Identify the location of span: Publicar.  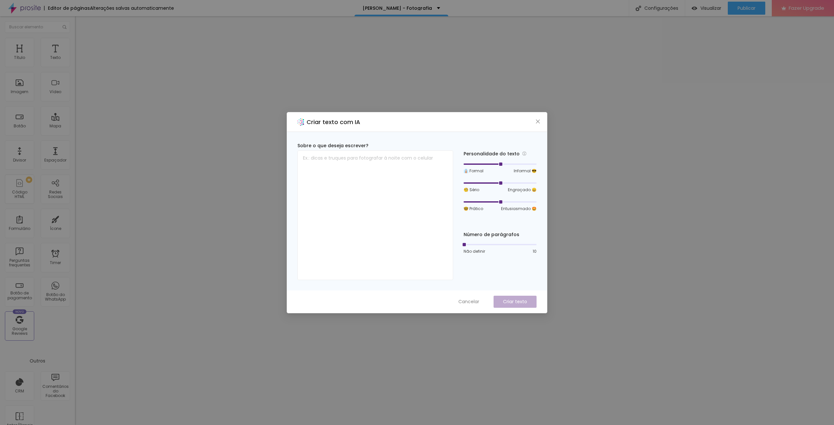
(746, 8).